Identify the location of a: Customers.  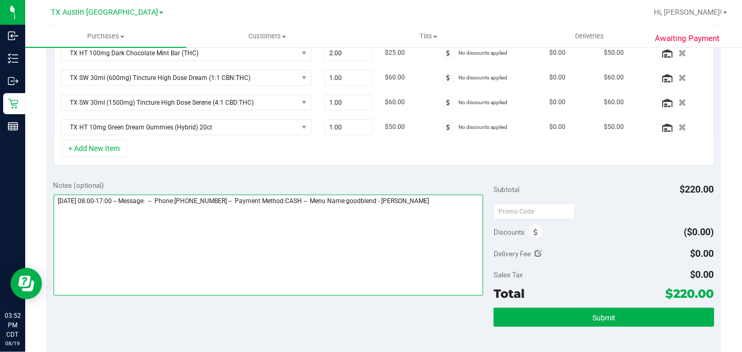
(267, 36).